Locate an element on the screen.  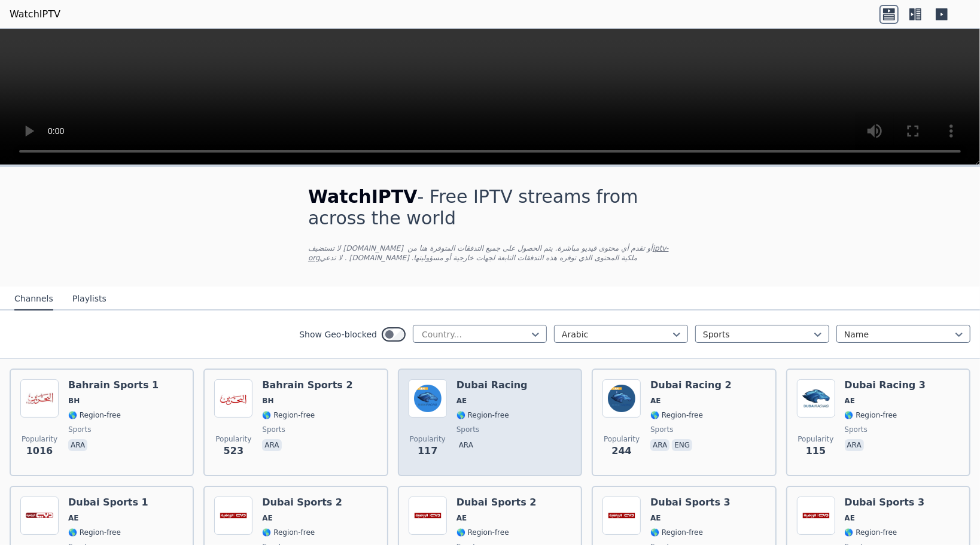
img: Dubai Racing 3 is located at coordinates (816, 399).